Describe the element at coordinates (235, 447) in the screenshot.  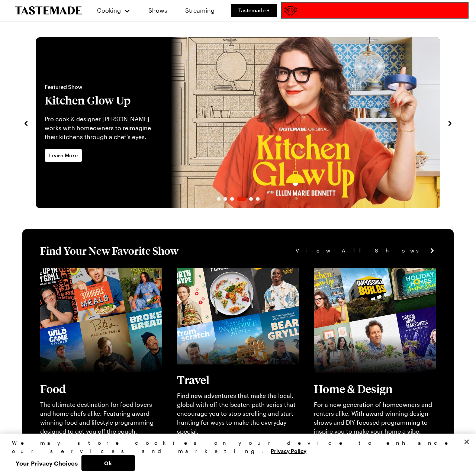
I see `div: We may store cookies on your device to enhance our services and marketing.` at that location.